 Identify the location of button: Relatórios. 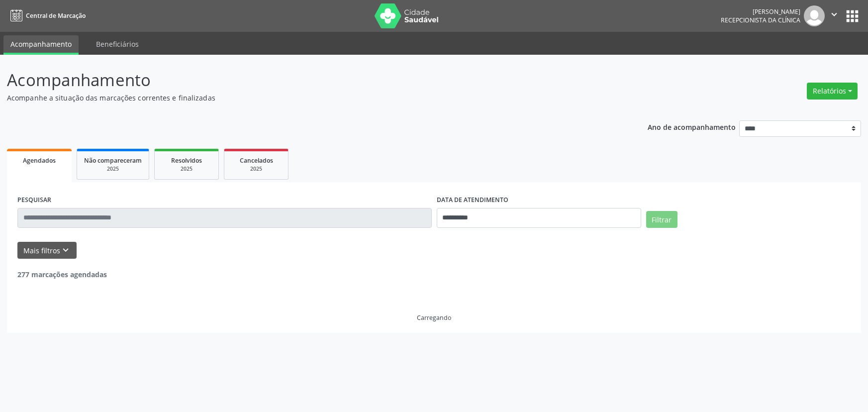
(833, 91).